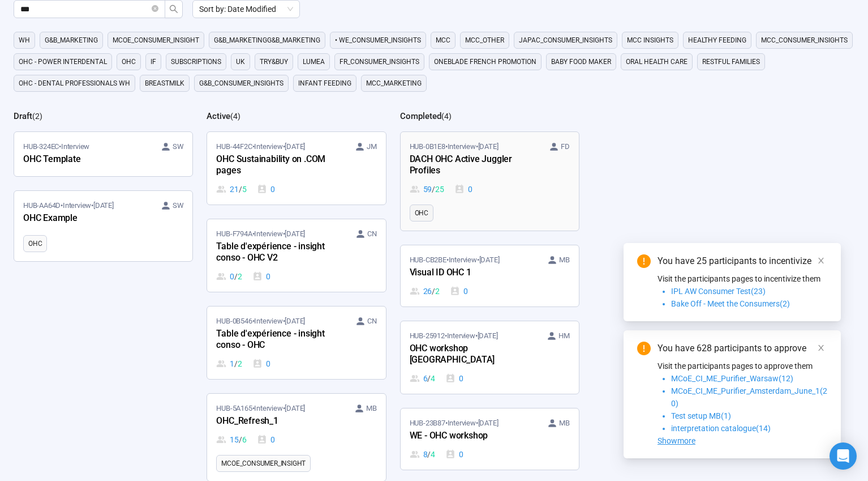 This screenshot has width=868, height=481. I want to click on div: You have 25 participants to incentivize, so click(742, 261).